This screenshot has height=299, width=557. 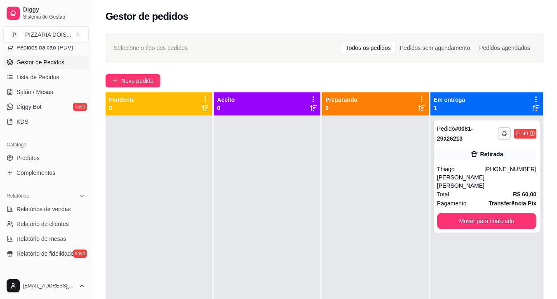 What do you see at coordinates (42, 224) in the screenshot?
I see `span: Relatório de clientes` at bounding box center [42, 224].